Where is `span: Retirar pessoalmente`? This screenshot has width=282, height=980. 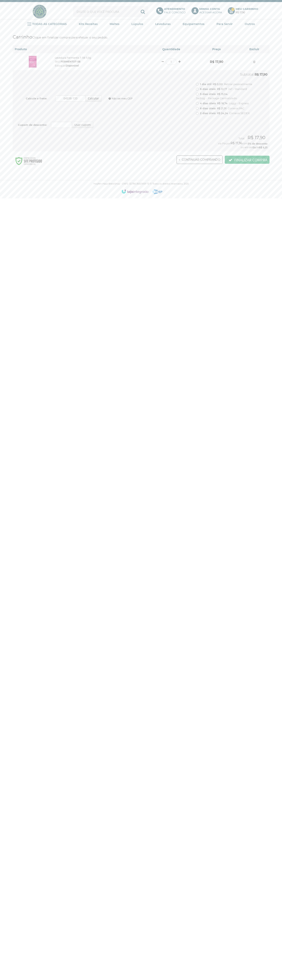
span: Retirar pessoalmente is located at coordinates (238, 84).